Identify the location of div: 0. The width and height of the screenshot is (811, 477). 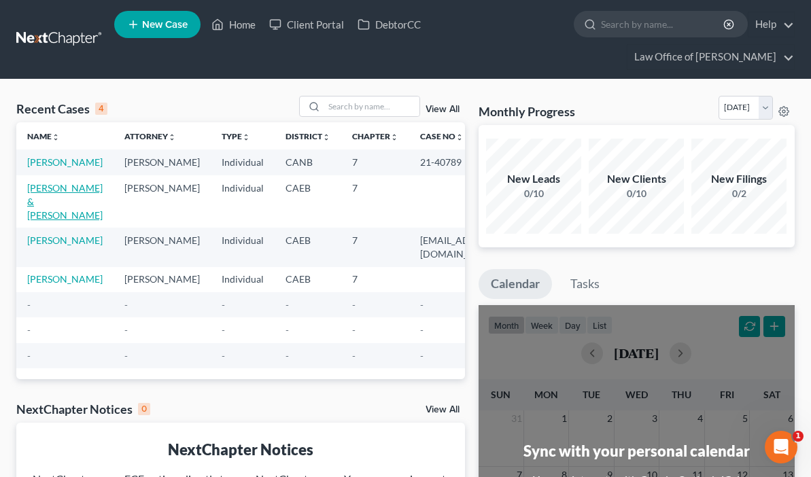
(144, 409).